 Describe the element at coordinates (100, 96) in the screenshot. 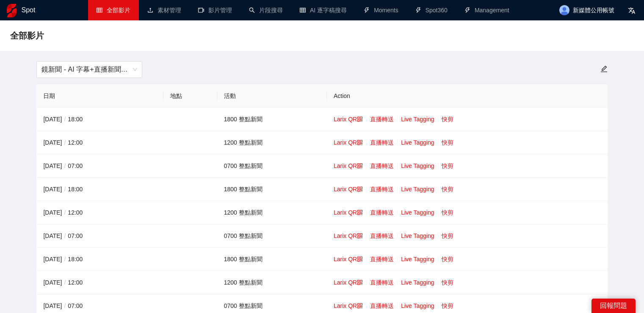

I see `th: 日期` at that location.